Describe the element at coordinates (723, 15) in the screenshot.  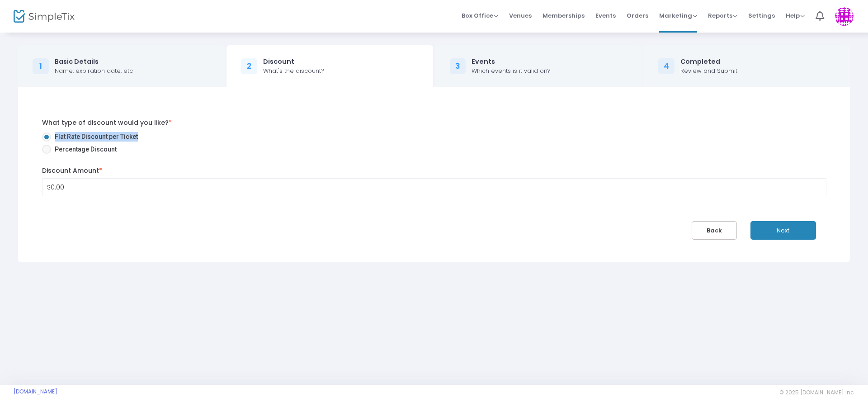
I see `span: Reports` at that location.